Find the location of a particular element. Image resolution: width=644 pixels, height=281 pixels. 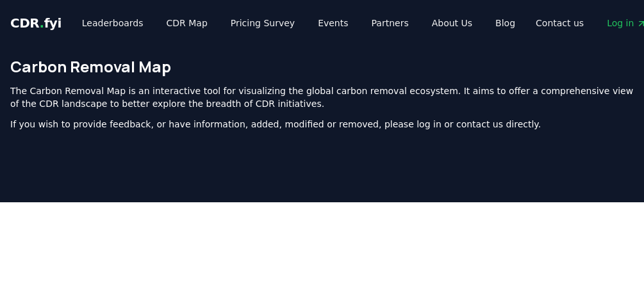

a: About Us is located at coordinates (452, 23).